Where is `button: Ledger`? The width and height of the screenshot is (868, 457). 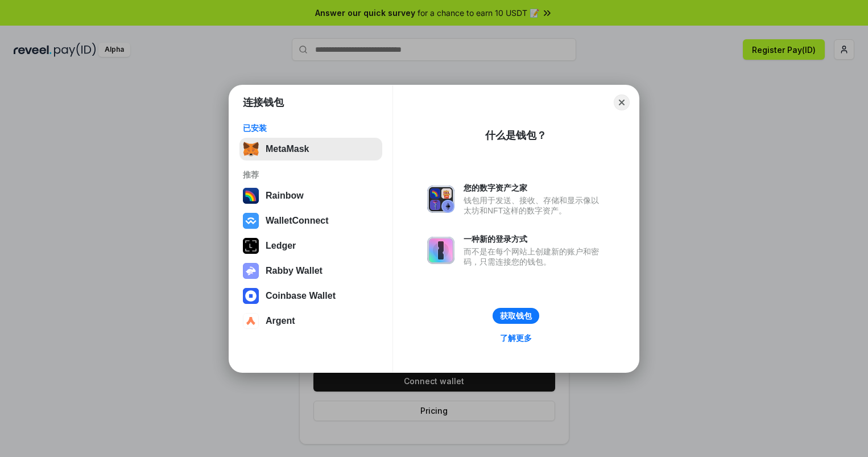 button: Ledger is located at coordinates (311, 246).